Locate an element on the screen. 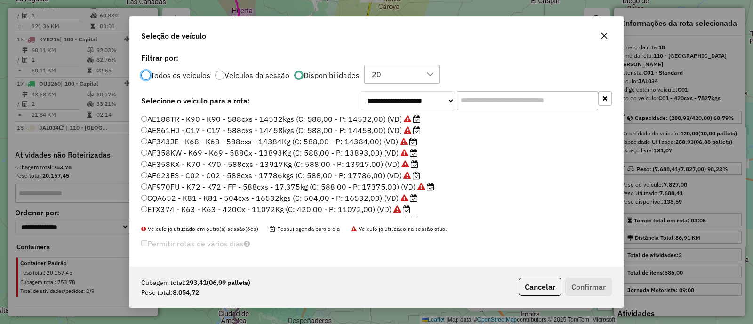  label: Disponibilidades is located at coordinates (331, 75).